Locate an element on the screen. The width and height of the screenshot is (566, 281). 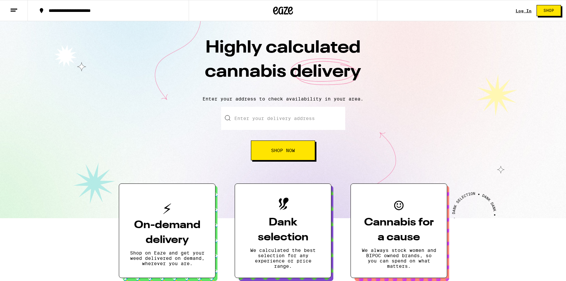
button: Shop is located at coordinates (548, 11).